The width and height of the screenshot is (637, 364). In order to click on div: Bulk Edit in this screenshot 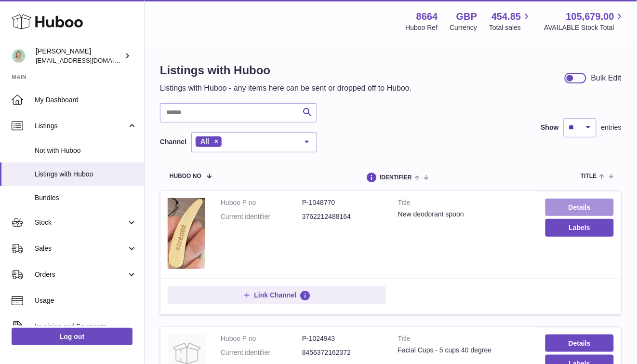, I will do `click(607, 78)`.